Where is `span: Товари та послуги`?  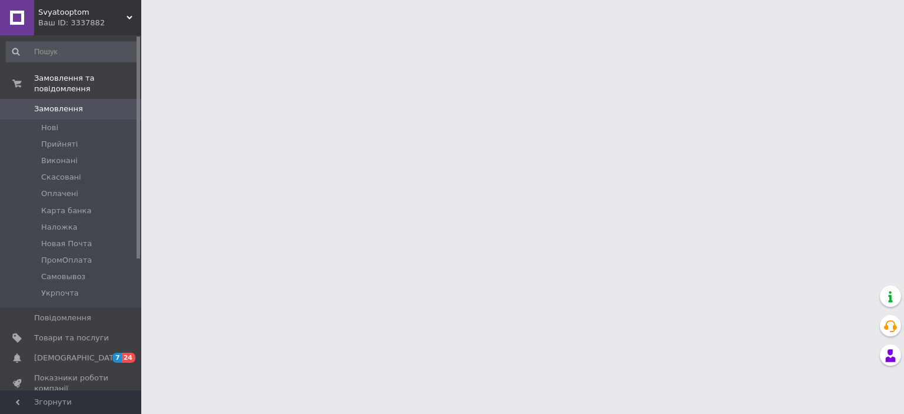 span: Товари та послуги is located at coordinates (71, 338).